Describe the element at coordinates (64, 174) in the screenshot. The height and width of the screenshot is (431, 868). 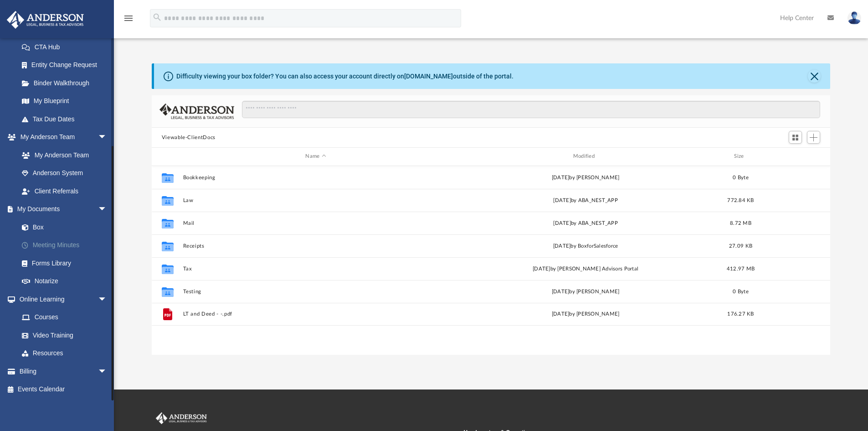
I see `a: Anderson System` at that location.